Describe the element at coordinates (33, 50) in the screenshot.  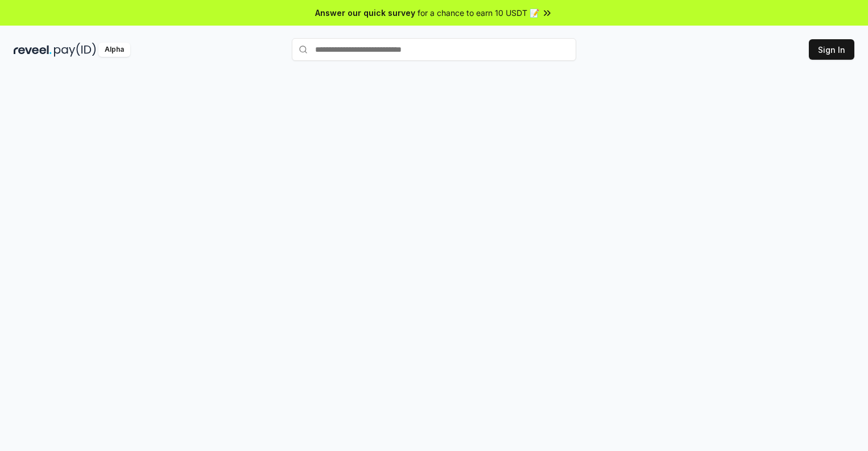
I see `img: reveel_dark` at that location.